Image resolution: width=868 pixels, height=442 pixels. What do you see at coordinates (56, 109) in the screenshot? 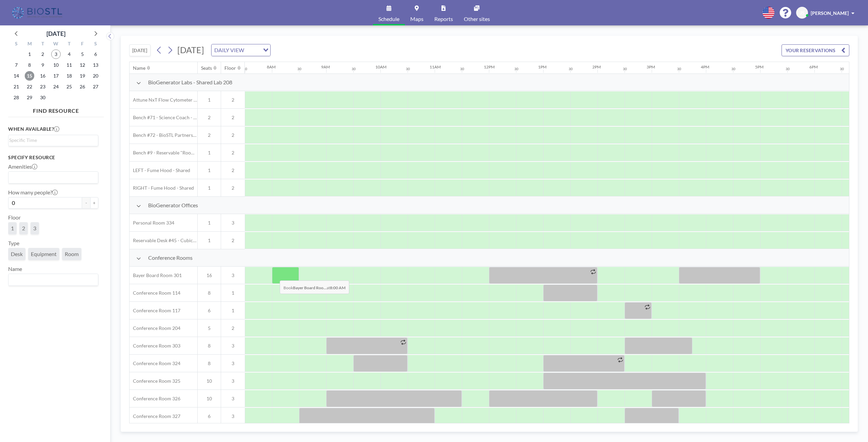
I see `h4: FIND RESOURCE` at bounding box center [56, 109].